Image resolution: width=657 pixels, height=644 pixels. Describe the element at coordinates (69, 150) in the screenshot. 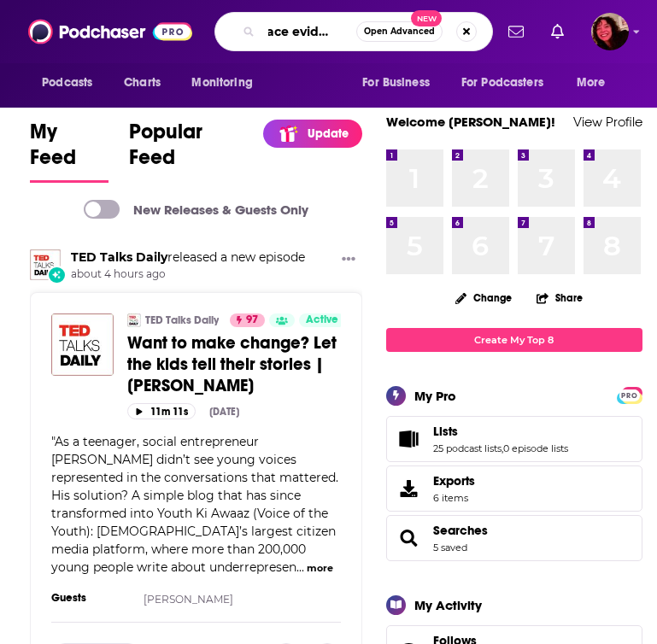

I see `a: My Feed` at that location.